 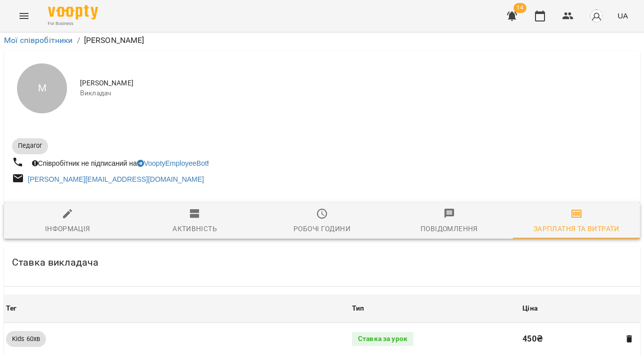 I want to click on span: For Business, so click(x=73, y=23).